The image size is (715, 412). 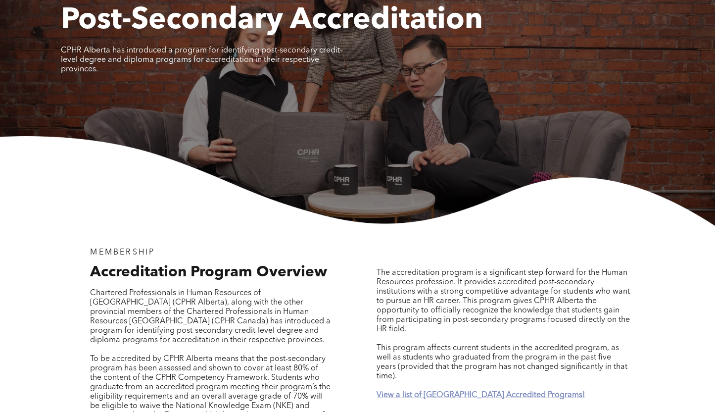 I want to click on span: CPHR Alberta has introduced a program for identifying post-secondary credit-level degree and dipl..., so click(x=201, y=60).